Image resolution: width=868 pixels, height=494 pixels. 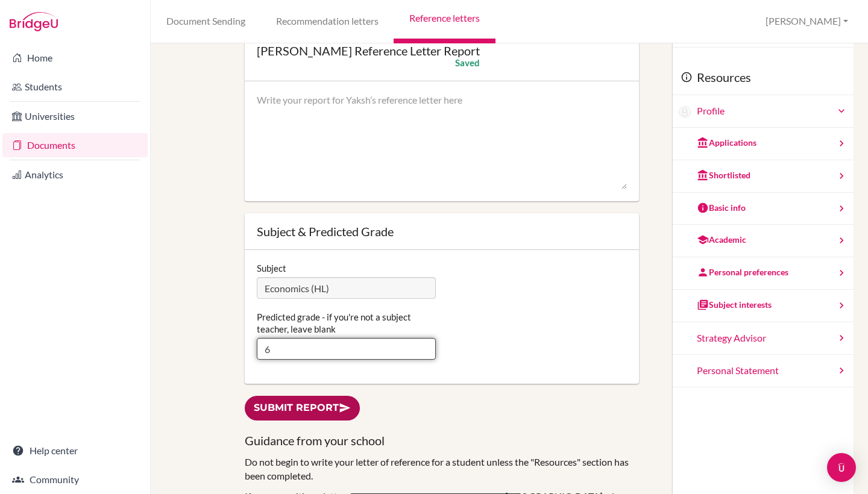 What do you see at coordinates (75, 175) in the screenshot?
I see `a: Analytics` at bounding box center [75, 175].